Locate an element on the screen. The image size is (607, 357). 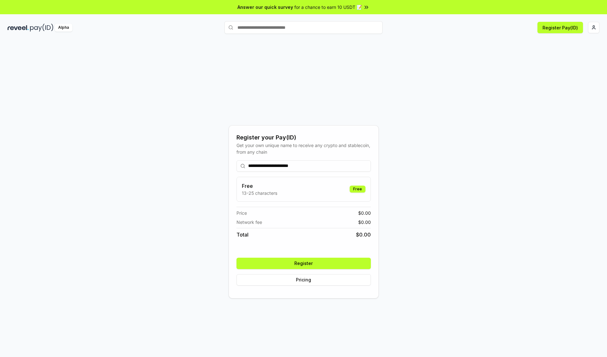
p: 13-25 characters is located at coordinates (260, 193).